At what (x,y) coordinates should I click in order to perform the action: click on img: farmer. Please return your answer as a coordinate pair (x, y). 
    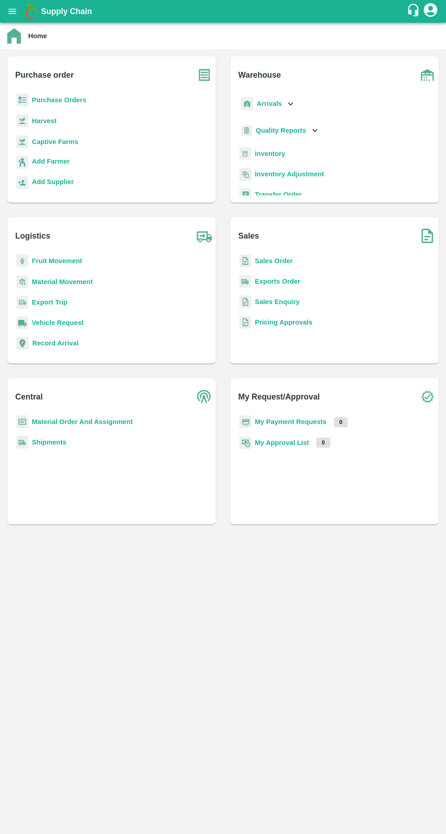
    Looking at the image, I should click on (22, 162).